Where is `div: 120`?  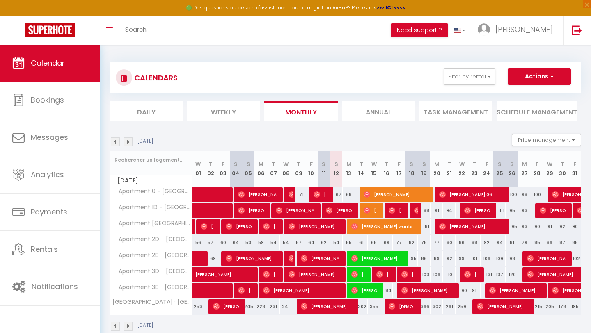
div: 120 is located at coordinates (512, 274).